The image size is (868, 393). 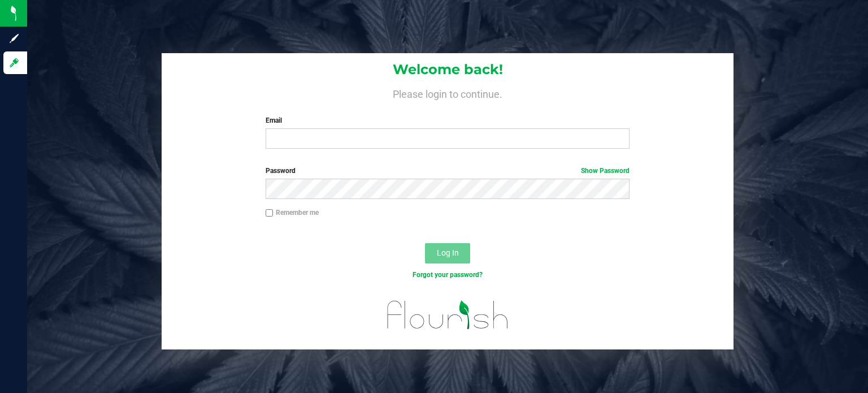 I want to click on button: Log In, so click(x=448, y=253).